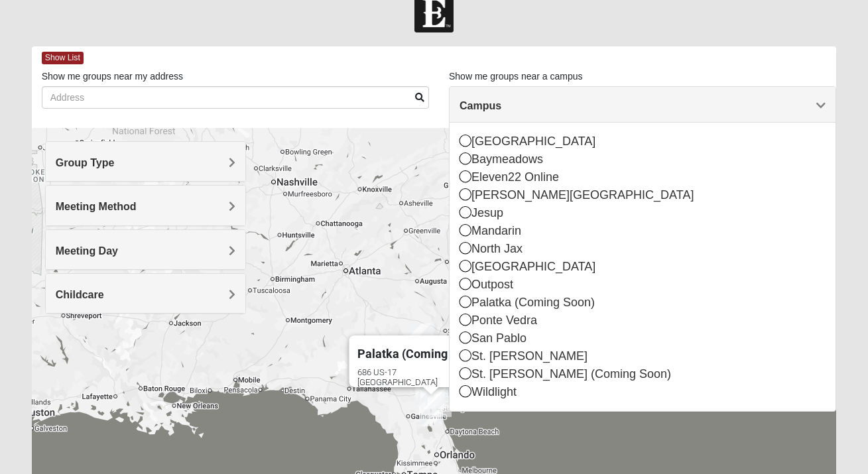 The width and height of the screenshot is (868, 474). I want to click on span: Palatka (Coming Soon), so click(419, 353).